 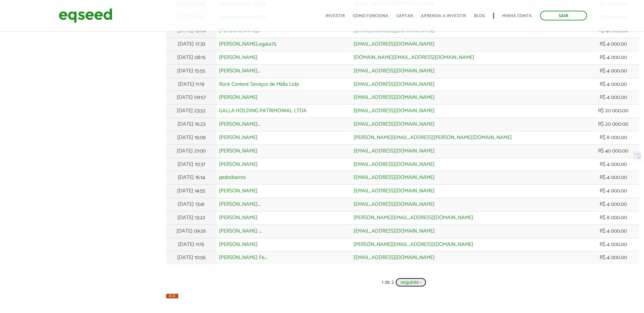 What do you see at coordinates (86, 15) in the screenshot?
I see `img: EqSeed` at bounding box center [86, 15].